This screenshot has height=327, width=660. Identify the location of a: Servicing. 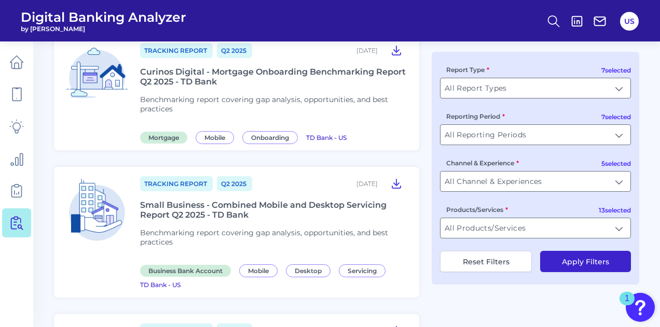
(364, 270).